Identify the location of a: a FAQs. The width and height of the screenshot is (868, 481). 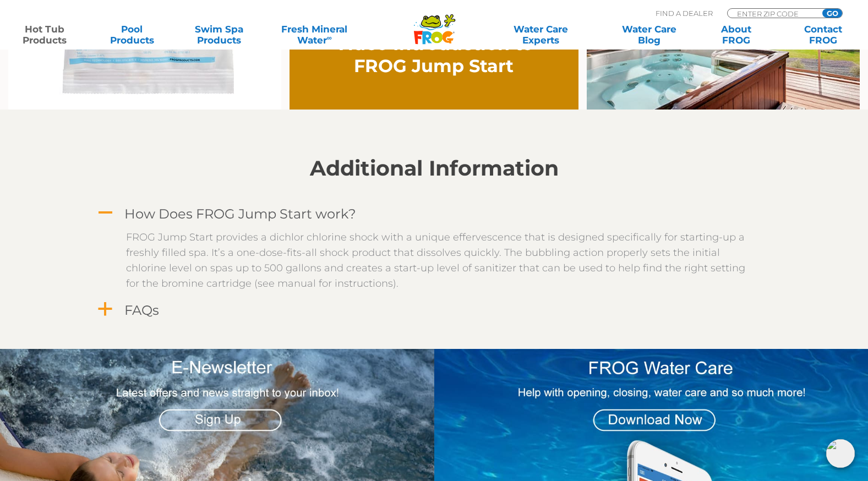
(434, 310).